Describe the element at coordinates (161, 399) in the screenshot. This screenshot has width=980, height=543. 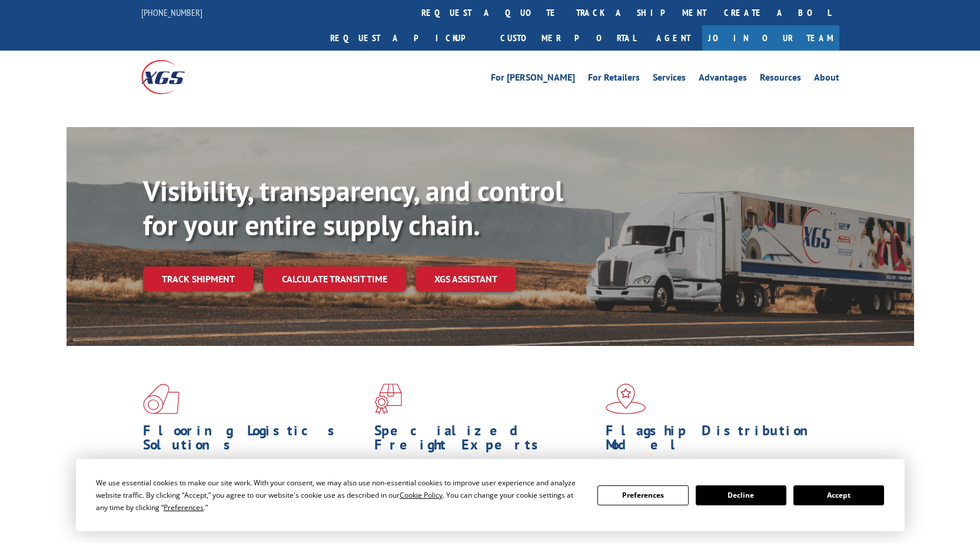
I see `img: xgs-icon-total-supply-chain-intelligence-red` at that location.